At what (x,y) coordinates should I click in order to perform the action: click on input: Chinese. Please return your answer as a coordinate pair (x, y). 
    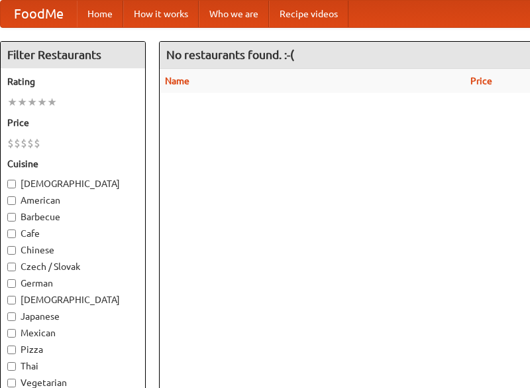
    Looking at the image, I should click on (11, 250).